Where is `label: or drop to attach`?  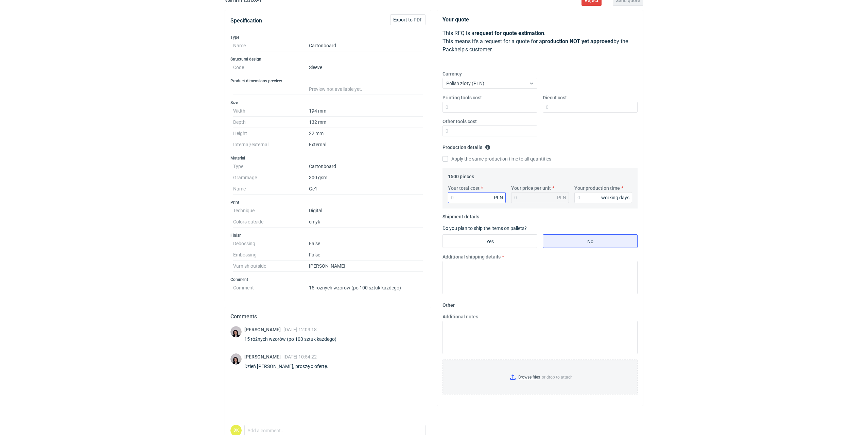
label: or drop to attach is located at coordinates (540, 377).